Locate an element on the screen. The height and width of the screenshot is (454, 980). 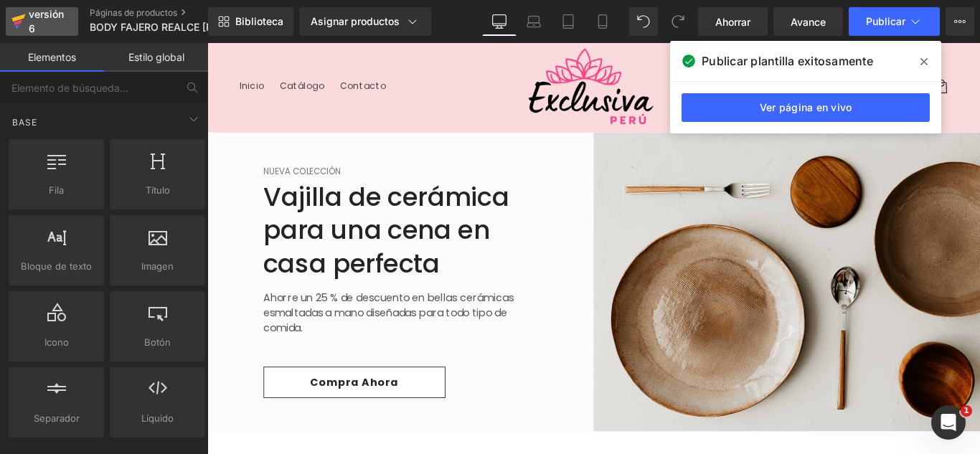
font: Inicio is located at coordinates (50, 48).